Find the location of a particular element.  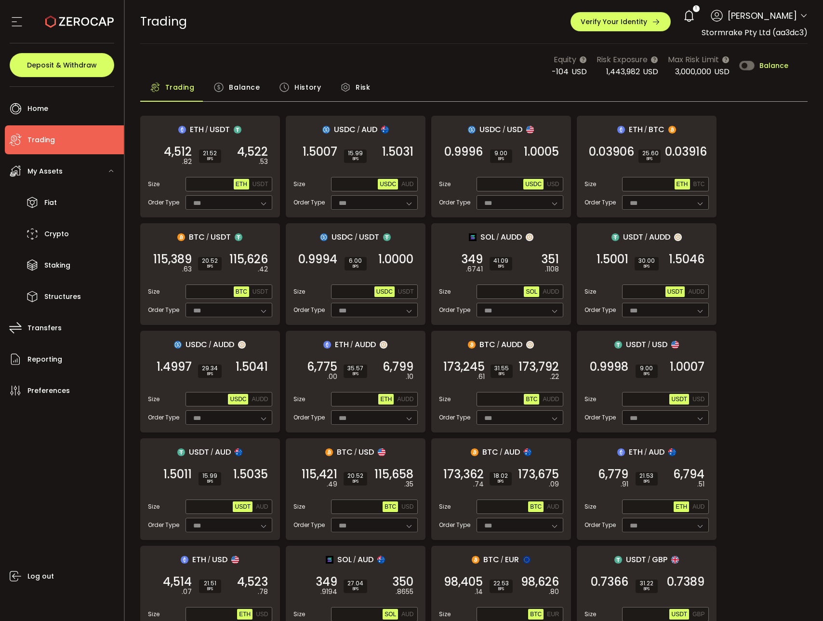

span: EUR is located at coordinates (553, 614).